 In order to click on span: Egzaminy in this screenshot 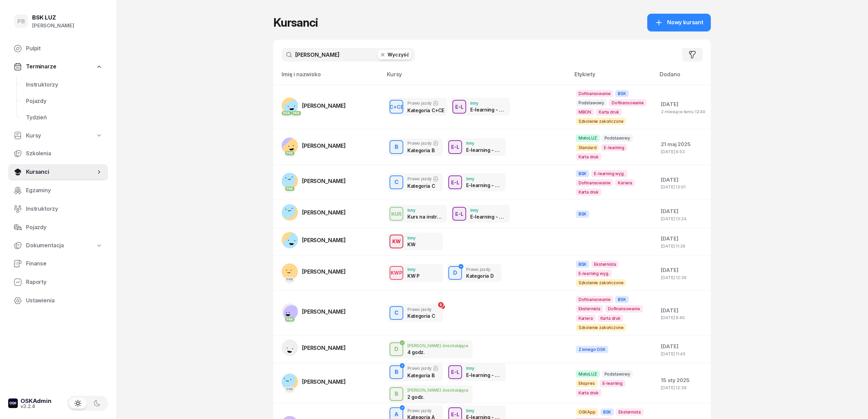, I will do `click(64, 190)`.